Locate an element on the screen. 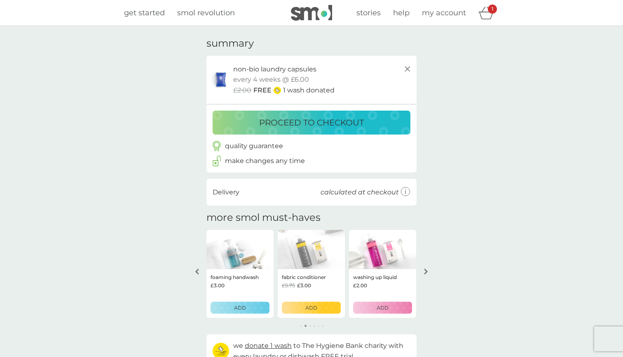  p: fabric conditioner is located at coordinates (304, 277).